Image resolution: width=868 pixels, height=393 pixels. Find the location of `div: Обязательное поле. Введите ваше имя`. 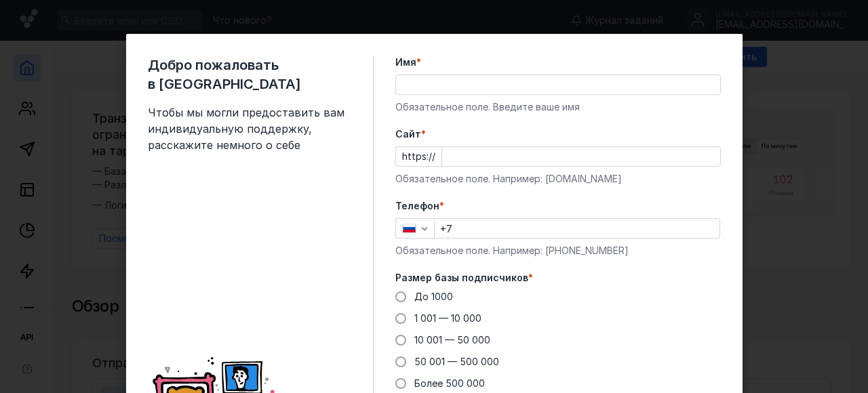

div: Обязательное поле. Введите ваше имя is located at coordinates (558, 107).